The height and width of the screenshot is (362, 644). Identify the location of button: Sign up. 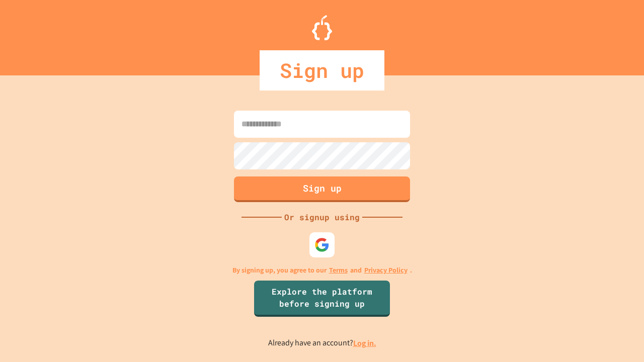
(322, 189).